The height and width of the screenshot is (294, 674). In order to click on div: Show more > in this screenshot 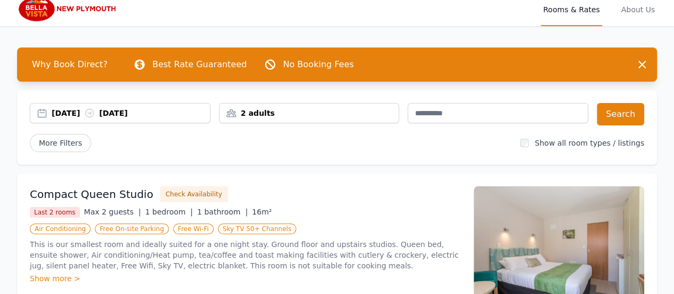, I will do `click(245, 278)`.